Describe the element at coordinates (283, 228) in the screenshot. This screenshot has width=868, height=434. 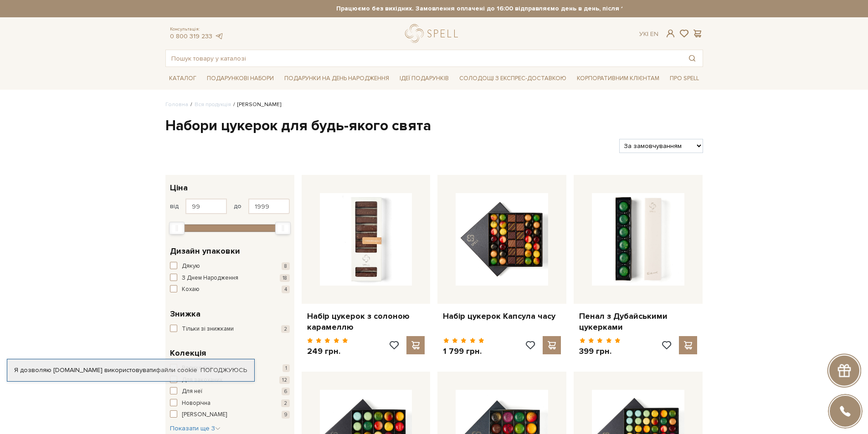
I see `div: Max` at that location.